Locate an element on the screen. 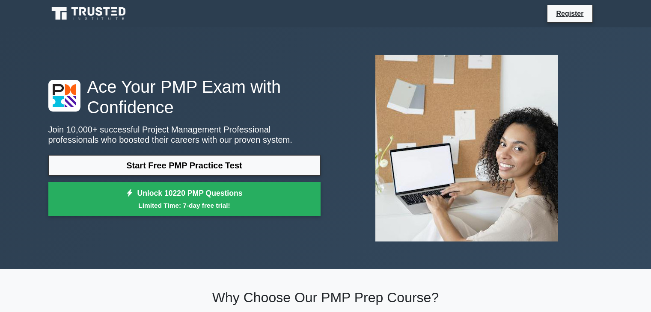  a: Start Free PMP Practice Test is located at coordinates (184, 166).